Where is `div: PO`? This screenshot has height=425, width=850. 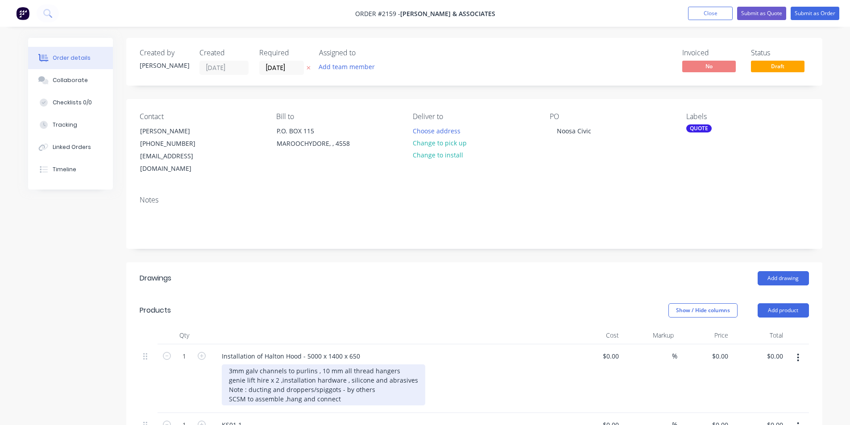
div: PO is located at coordinates (611, 116).